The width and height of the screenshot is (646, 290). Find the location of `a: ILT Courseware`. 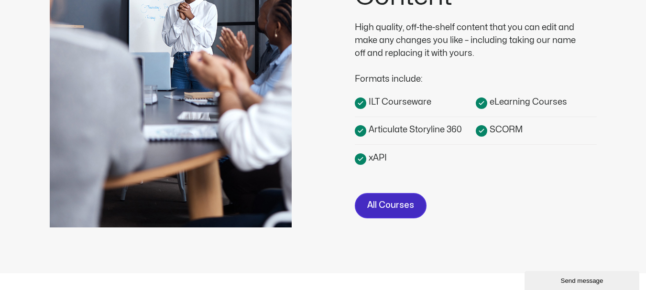

a: ILT Courseware is located at coordinates (415, 102).